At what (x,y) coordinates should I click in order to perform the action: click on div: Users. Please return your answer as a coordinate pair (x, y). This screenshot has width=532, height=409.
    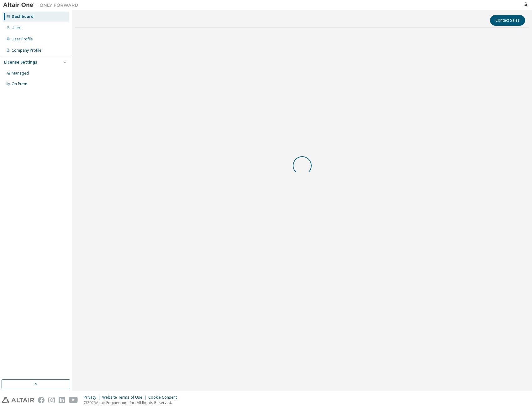
    Looking at the image, I should click on (17, 28).